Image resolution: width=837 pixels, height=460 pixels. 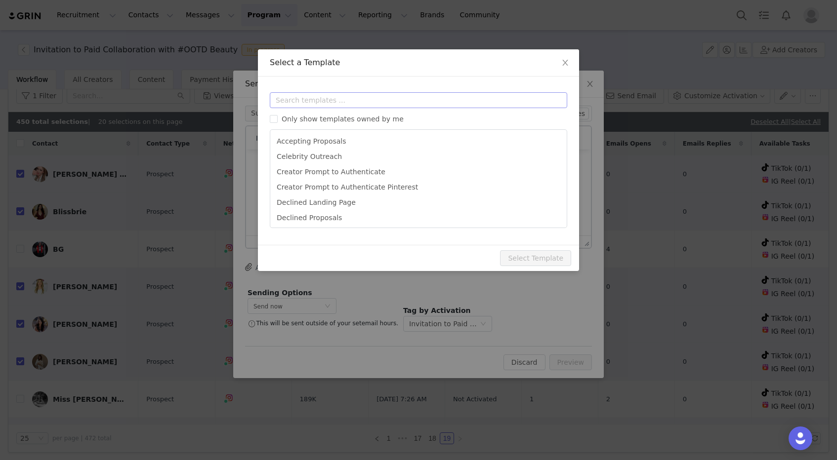 What do you see at coordinates (800, 439) in the screenshot?
I see `div: Open Intercom Messenger` at bounding box center [800, 439].